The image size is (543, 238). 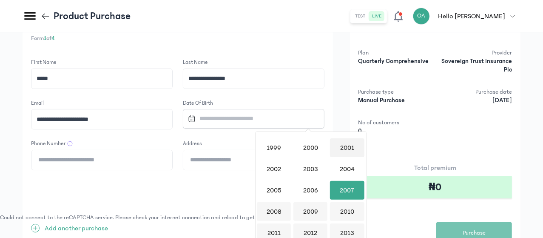 I want to click on div: 2002, so click(x=274, y=169).